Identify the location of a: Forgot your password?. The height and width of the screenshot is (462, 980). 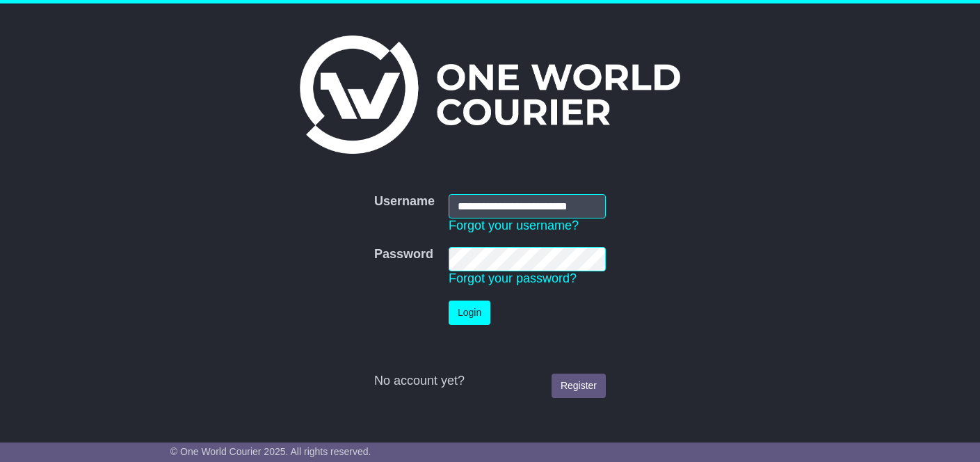
(513, 278).